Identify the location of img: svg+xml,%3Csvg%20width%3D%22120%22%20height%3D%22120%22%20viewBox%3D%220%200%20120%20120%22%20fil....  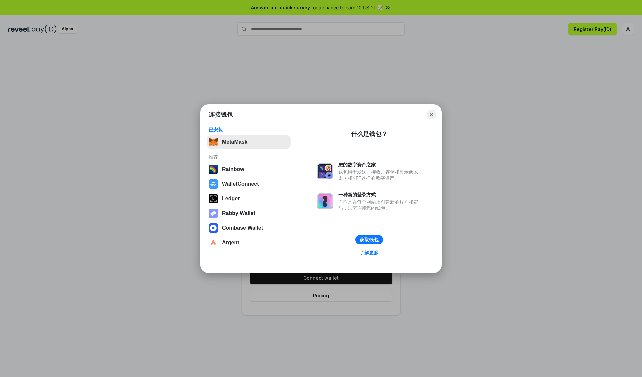
(213, 169).